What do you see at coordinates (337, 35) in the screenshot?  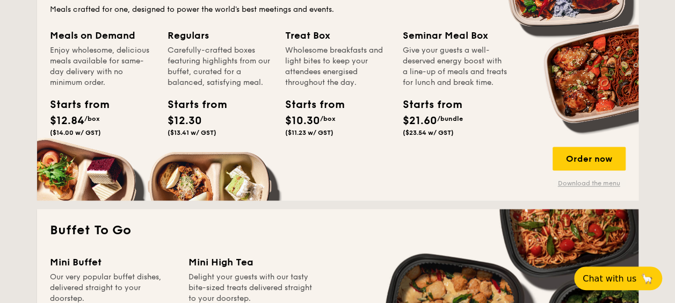 I see `div: Treat Box` at bounding box center [337, 35].